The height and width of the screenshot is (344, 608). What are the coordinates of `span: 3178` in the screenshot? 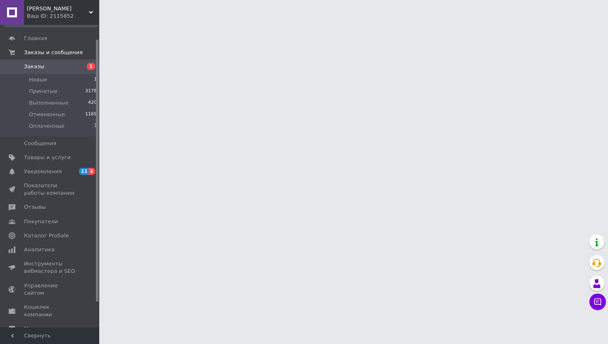 It's located at (91, 91).